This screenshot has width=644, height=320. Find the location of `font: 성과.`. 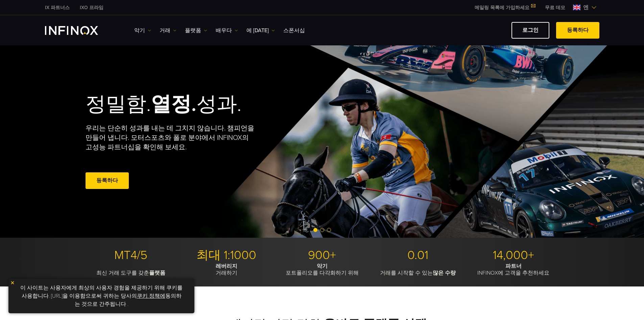

font: 성과. is located at coordinates (219, 104).